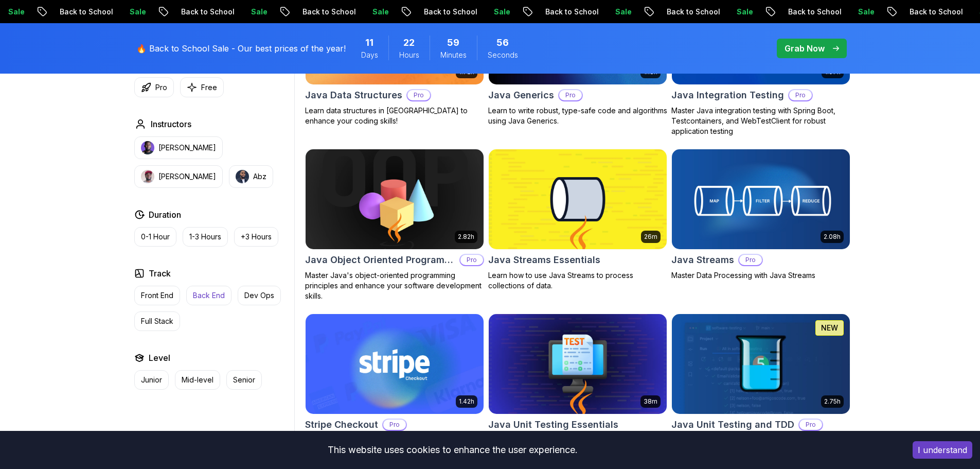 This screenshot has height=469, width=980. I want to click on h2: Java Unit Testing Essentials, so click(553, 425).